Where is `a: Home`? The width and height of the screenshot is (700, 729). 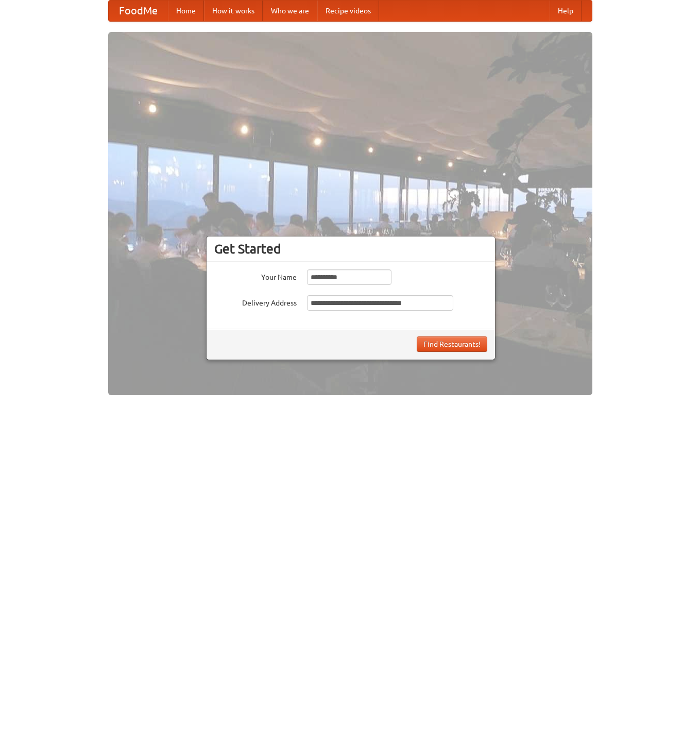 a: Home is located at coordinates (186, 11).